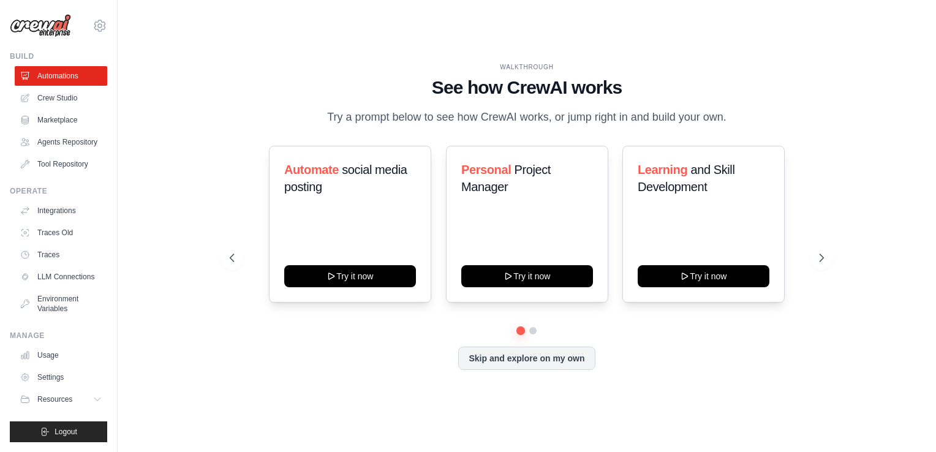 The width and height of the screenshot is (936, 452). I want to click on button: Resources, so click(61, 399).